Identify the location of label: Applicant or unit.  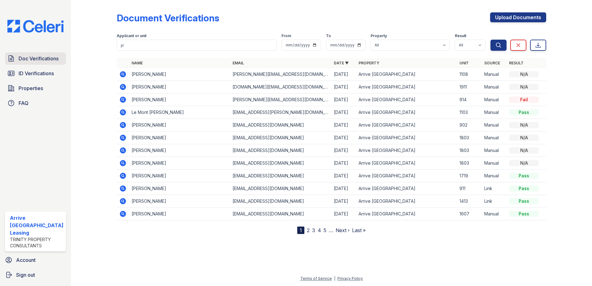
(132, 36).